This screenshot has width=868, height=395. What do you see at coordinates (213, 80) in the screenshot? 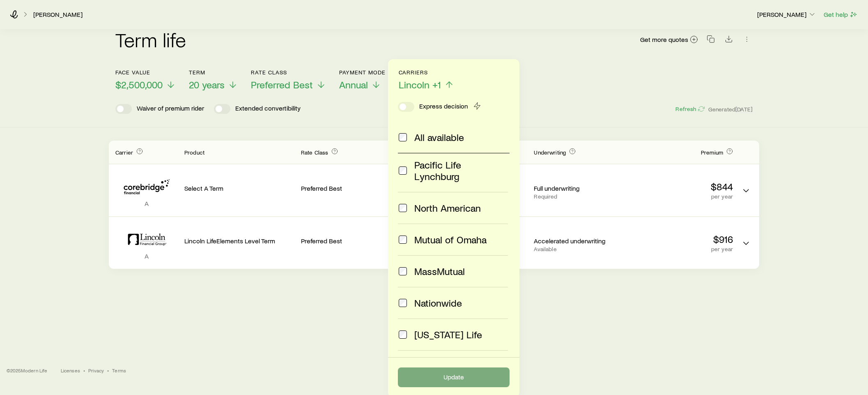
I see `button: Term20 years` at bounding box center [213, 80].